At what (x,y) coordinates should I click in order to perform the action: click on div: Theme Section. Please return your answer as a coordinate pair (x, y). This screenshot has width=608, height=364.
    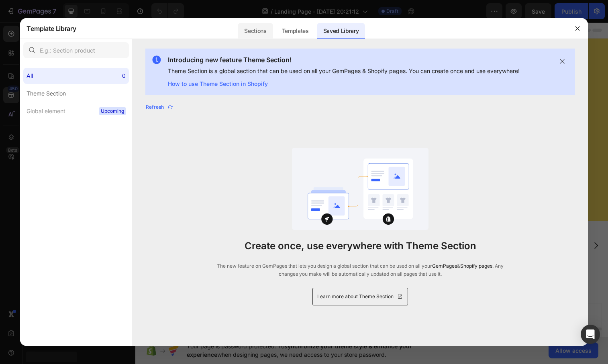
    Looking at the image, I should click on (46, 93).